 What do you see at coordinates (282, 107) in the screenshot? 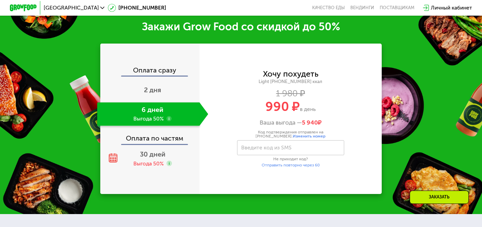
I see `span: 990 ₽` at bounding box center [282, 107].